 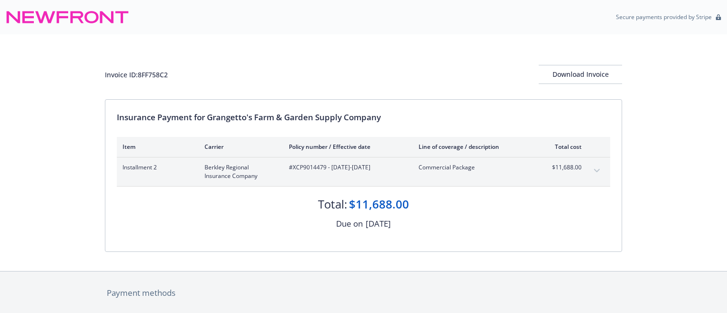 What do you see at coordinates (474, 146) in the screenshot?
I see `div: Line of coverage / description` at bounding box center [474, 146].